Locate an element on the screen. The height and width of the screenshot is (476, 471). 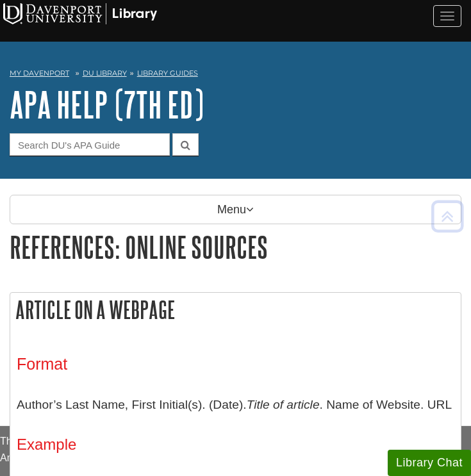
a: Library Guides is located at coordinates (167, 73).